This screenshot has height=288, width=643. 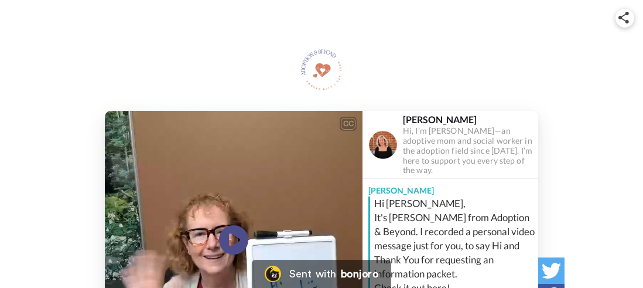 I want to click on img: Adoption & Beyond, Inc. logo, so click(x=322, y=70).